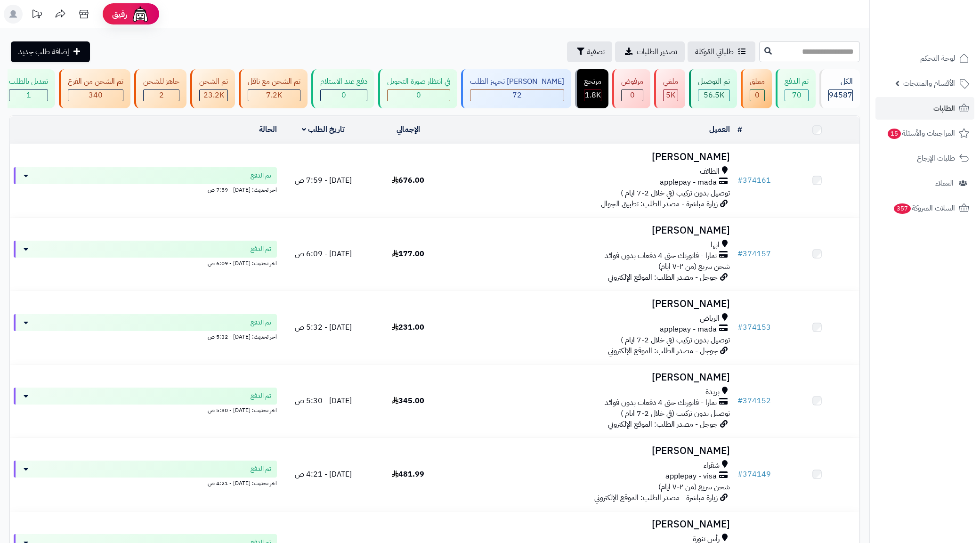 This screenshot has height=543, width=980. I want to click on a: تصدير الطلبات, so click(650, 52).